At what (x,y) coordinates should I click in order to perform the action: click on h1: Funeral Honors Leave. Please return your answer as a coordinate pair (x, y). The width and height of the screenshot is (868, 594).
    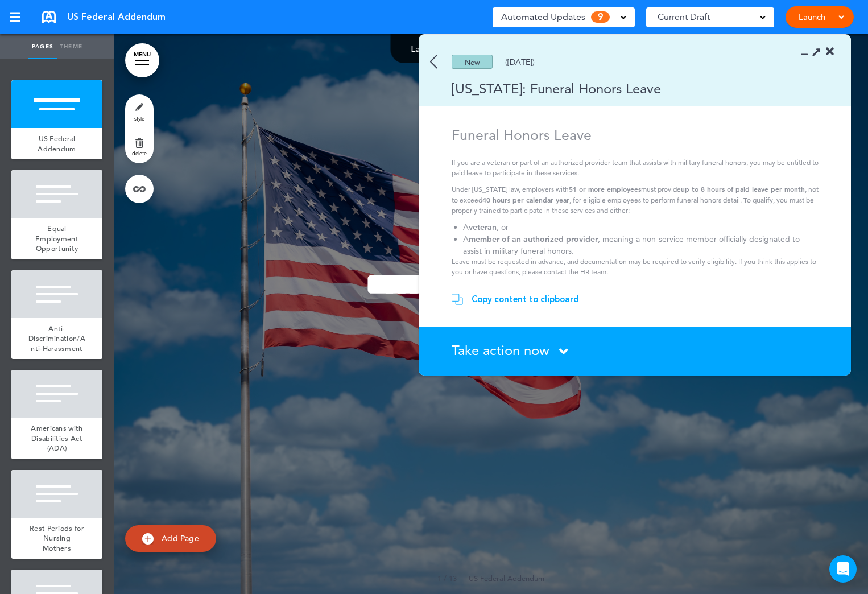
    Looking at the image, I should click on (636, 135).